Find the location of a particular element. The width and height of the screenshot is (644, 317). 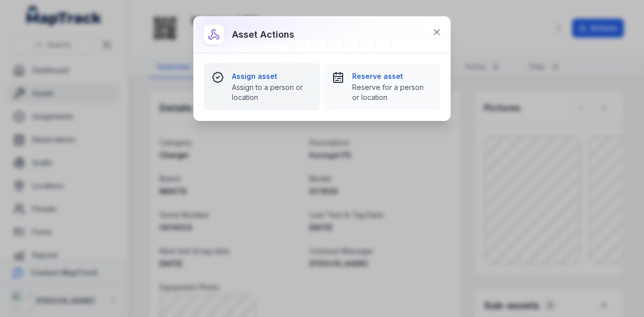

button: Assign assetAssign to a person or location is located at coordinates (262, 87).